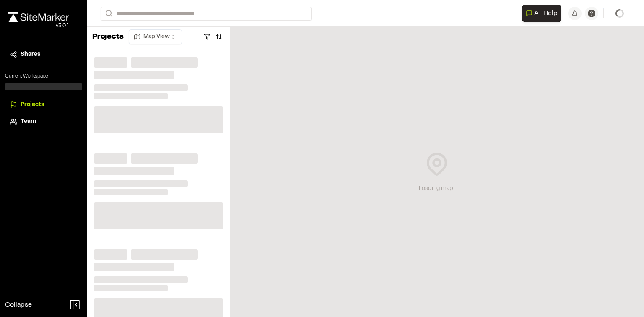 The height and width of the screenshot is (317, 644). I want to click on span: Team, so click(28, 121).